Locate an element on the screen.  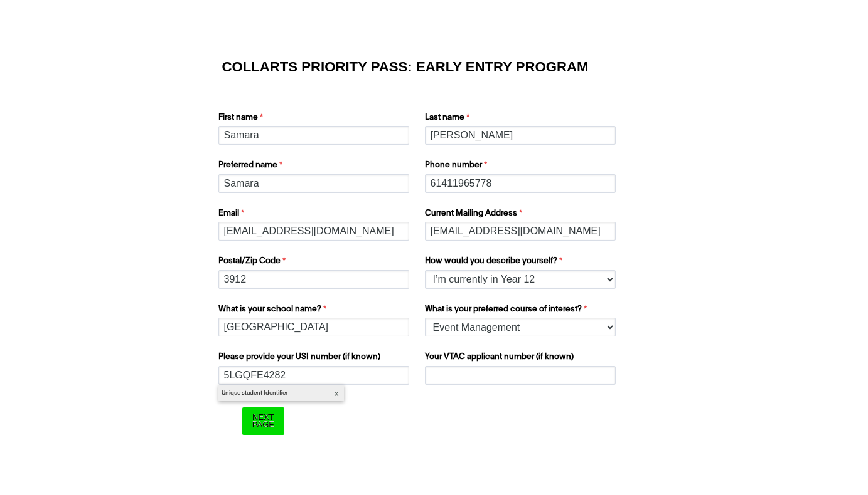
label: Please provide your USI number (if known) is located at coordinates (315, 358).